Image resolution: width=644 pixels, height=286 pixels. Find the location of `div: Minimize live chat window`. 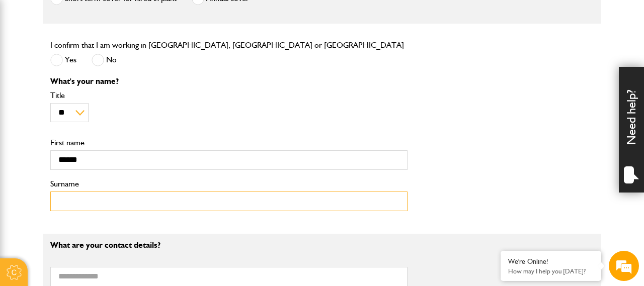

div: Minimize live chat window is located at coordinates (177, 17).